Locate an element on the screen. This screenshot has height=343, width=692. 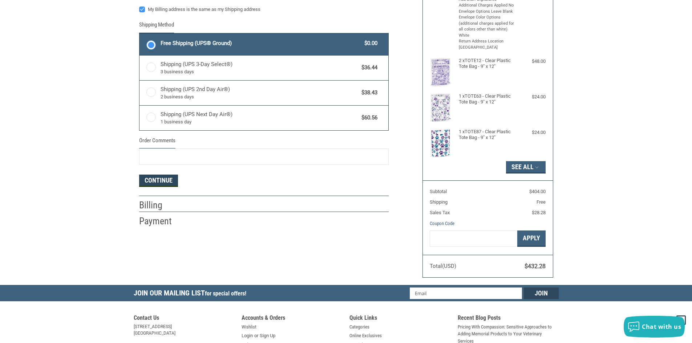
h4: 1 x TOTE63 - Clear Plastic Tote Bag - 9" x 12" is located at coordinates (487, 99).